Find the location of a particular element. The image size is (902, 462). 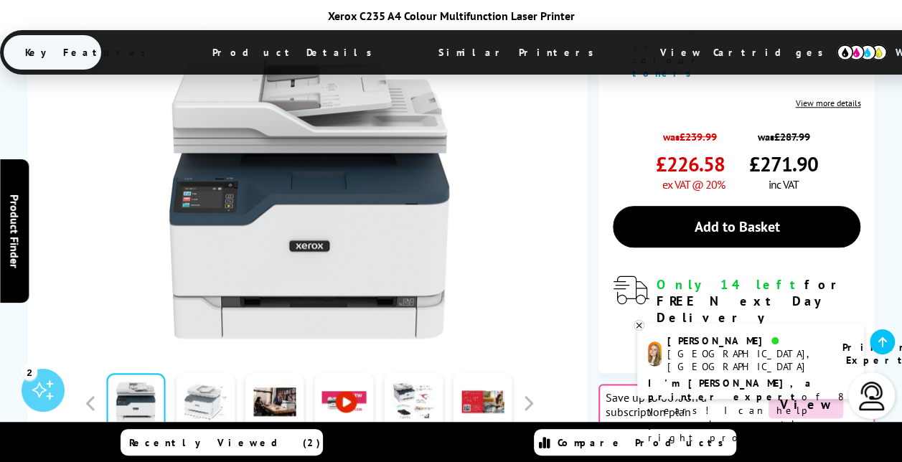

strike: £239.99 is located at coordinates (698, 136).